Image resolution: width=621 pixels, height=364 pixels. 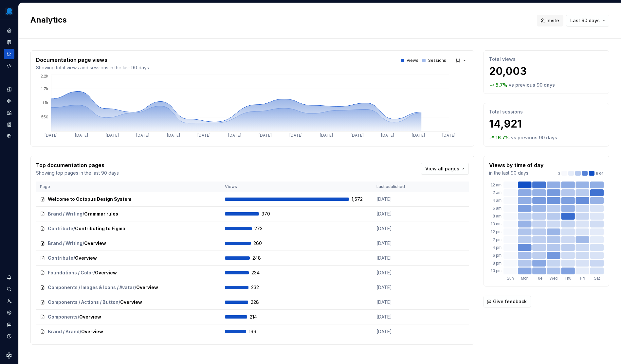 What do you see at coordinates (497, 240) in the screenshot?
I see `text: 2 pm` at bounding box center [497, 240].